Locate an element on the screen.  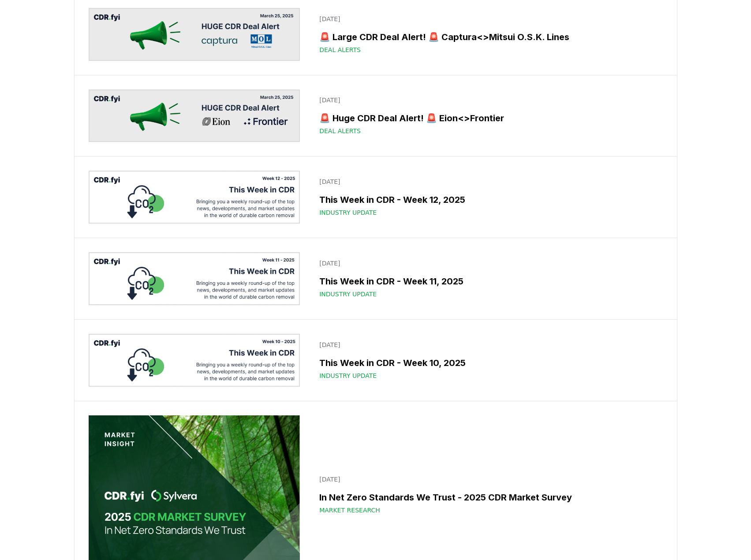
img: This Week in CDR - Week 11, 2025 blog post image is located at coordinates (195, 279).